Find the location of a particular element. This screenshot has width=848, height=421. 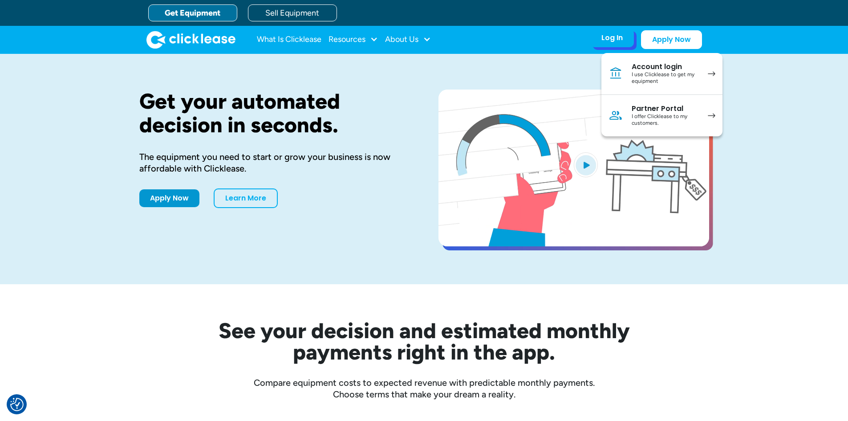

img: Person icon is located at coordinates (616, 115).